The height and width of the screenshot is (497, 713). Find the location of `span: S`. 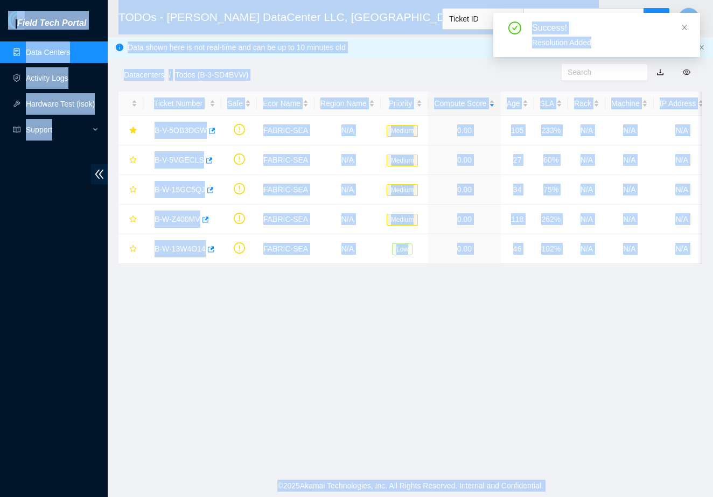

span: S is located at coordinates (688, 18).